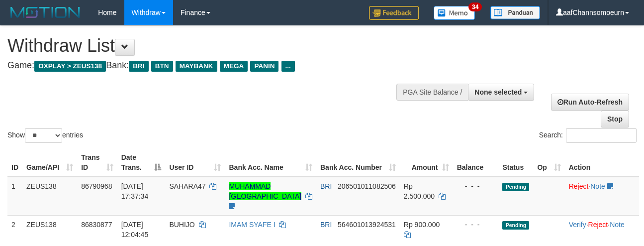  What do you see at coordinates (45, 136) in the screenshot?
I see `label: Show entries` at bounding box center [45, 136].